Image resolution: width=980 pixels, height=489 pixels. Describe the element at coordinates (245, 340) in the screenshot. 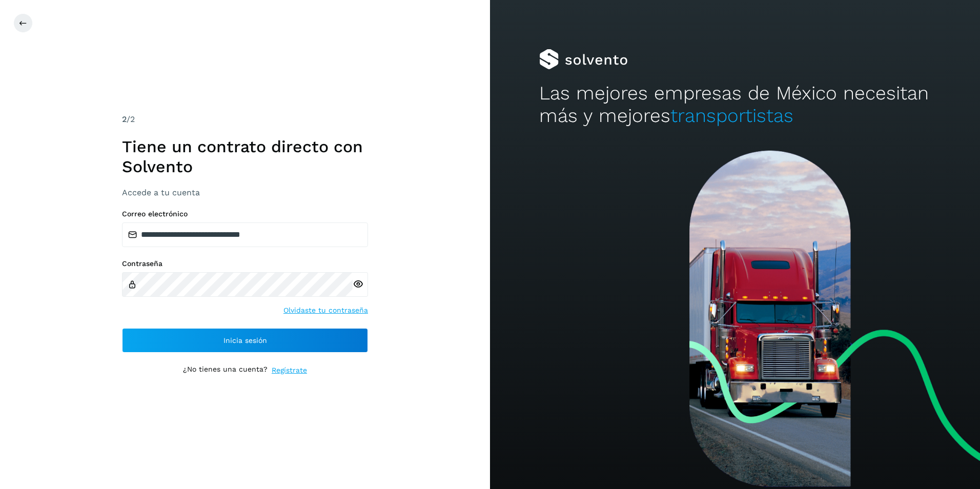

I see `button: Inicia sesión` at that location.